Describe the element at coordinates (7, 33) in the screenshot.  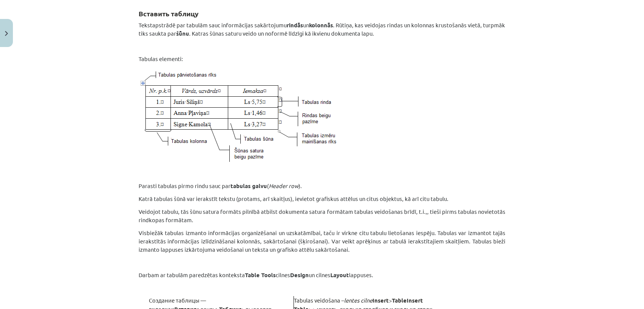
I see `img: icon-close-lesson-0947bae3869378f0d4975bcd49f059093ad1ed9edebbc8119c70593378902aed.svg` at that location.